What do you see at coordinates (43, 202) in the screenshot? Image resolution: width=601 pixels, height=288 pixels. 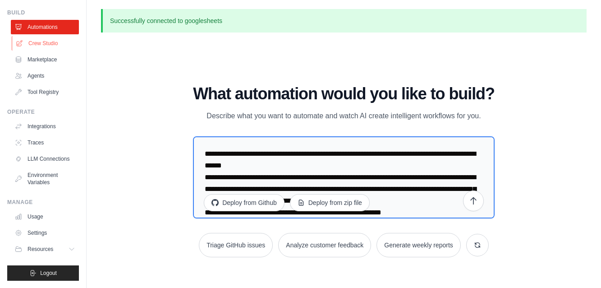 I see `div: Manage` at bounding box center [43, 202].